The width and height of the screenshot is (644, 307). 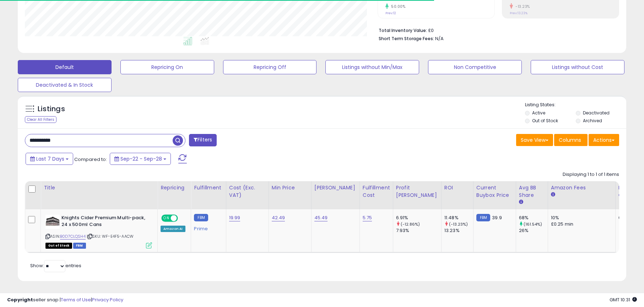 What do you see at coordinates (50, 159) in the screenshot?
I see `button: Last 7 Days` at bounding box center [50, 159].